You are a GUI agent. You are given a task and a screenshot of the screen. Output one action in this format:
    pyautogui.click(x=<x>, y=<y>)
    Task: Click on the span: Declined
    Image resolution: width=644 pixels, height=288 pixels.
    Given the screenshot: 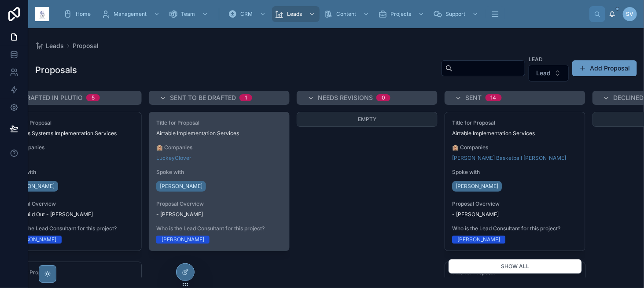 What is the action you would take?
    pyautogui.click(x=629, y=98)
    